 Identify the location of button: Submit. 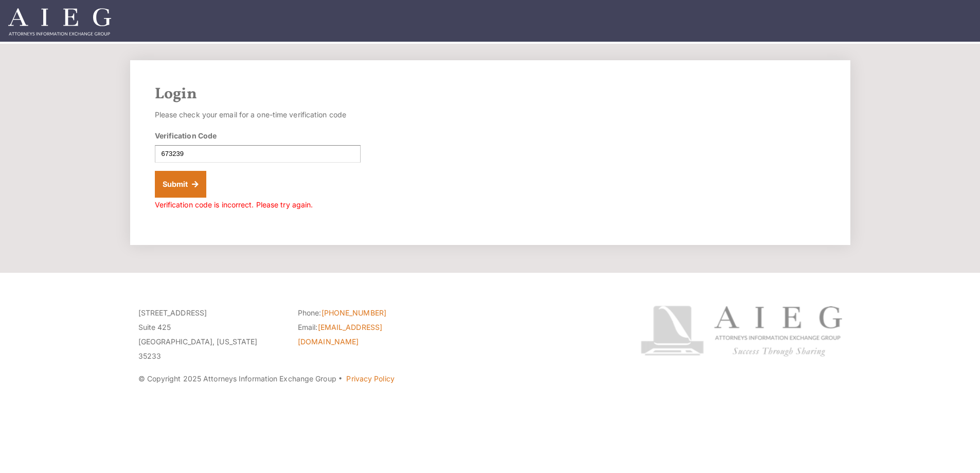
(181, 184).